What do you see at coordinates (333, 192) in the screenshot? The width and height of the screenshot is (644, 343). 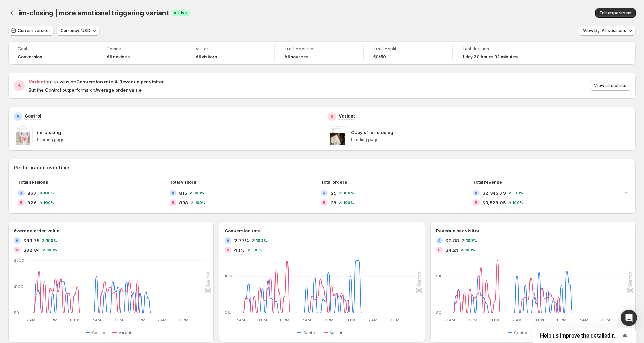 I see `span: 25` at bounding box center [333, 192].